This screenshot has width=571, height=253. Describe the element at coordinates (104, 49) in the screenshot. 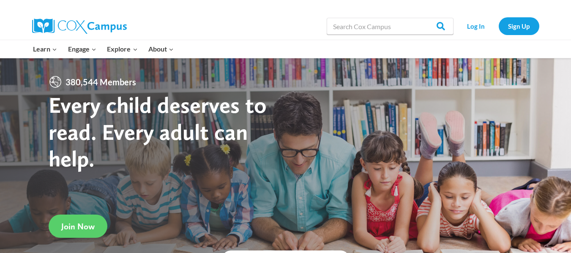

I see `nav: Primary Navigation` at that location.